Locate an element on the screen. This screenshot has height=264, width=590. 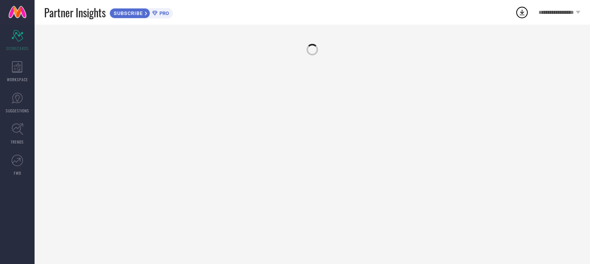
span: WORKSPACE is located at coordinates (17, 79).